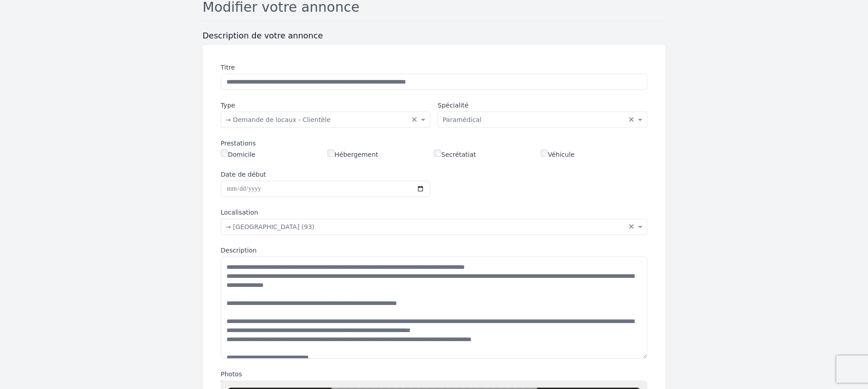 The image size is (868, 389). What do you see at coordinates (434, 67) in the screenshot?
I see `label: Titre` at bounding box center [434, 67].